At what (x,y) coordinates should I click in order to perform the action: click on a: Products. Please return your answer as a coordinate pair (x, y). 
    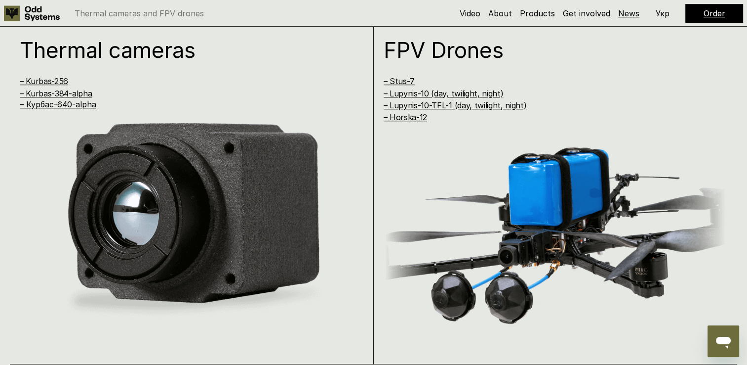
    Looking at the image, I should click on (538, 13).